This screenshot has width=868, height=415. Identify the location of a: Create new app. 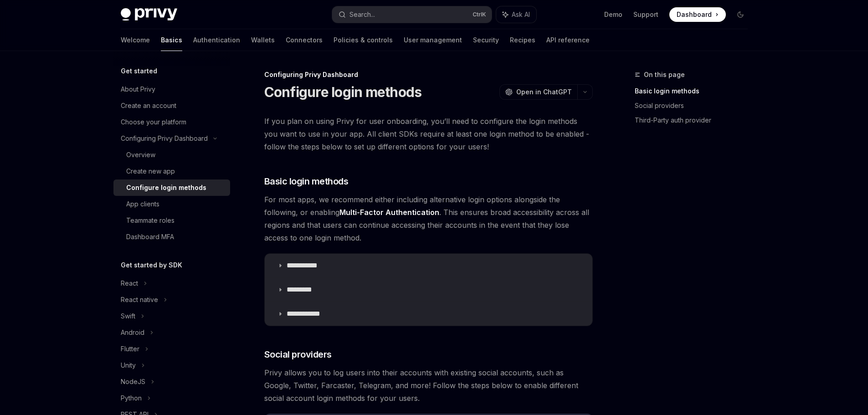
(172, 171).